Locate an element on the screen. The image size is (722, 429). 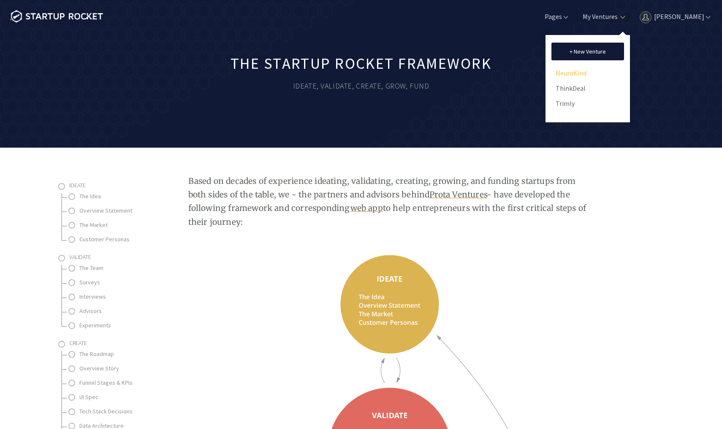
a: NeuroKind is located at coordinates (588, 73).